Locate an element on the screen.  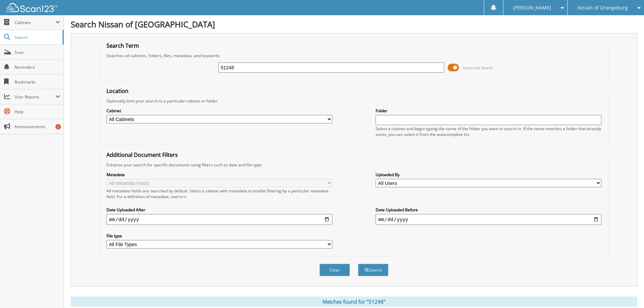
label: Folder is located at coordinates (488, 111).